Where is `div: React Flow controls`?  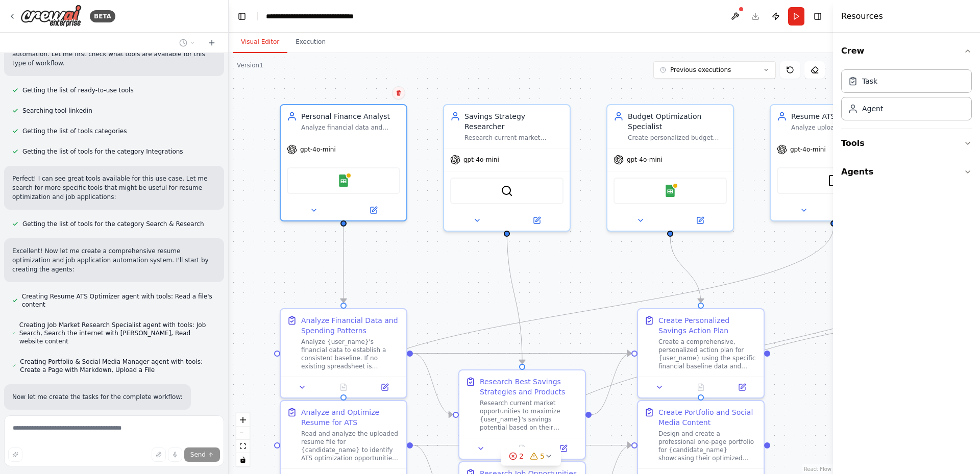 div: React Flow controls is located at coordinates (243, 440).